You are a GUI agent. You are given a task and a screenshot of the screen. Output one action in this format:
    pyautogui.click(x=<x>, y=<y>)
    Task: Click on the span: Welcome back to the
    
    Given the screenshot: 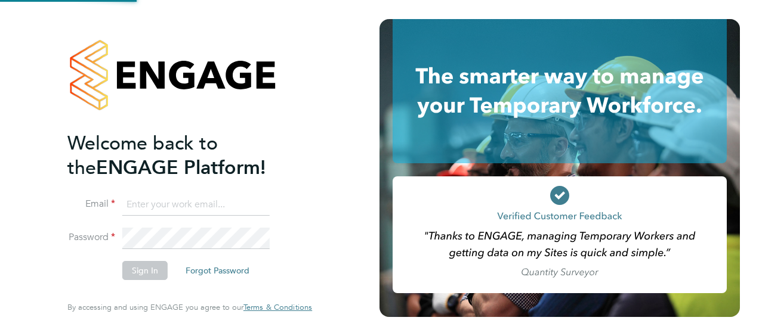 What is the action you would take?
    pyautogui.click(x=143, y=156)
    